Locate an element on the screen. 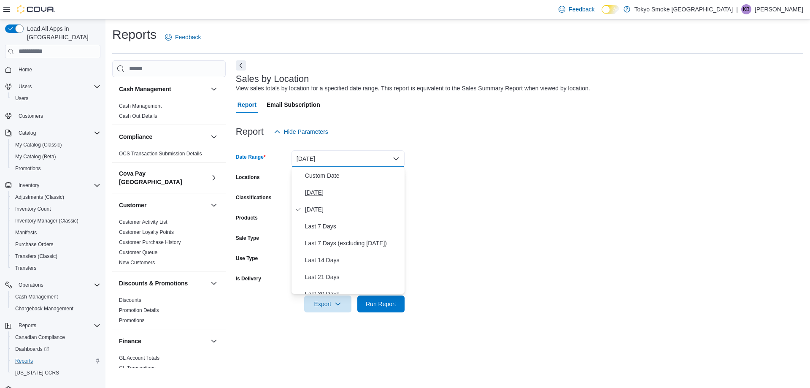 This screenshot has width=810, height=388. a: Chargeback Management is located at coordinates (44, 308).